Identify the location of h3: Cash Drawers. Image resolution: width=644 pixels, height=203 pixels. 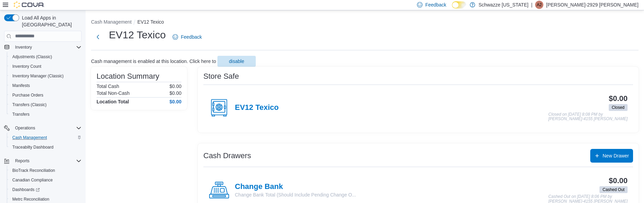
(227, 156).